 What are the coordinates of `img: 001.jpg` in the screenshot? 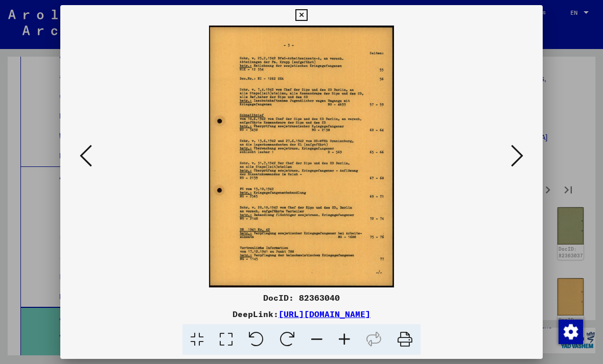 It's located at (302, 156).